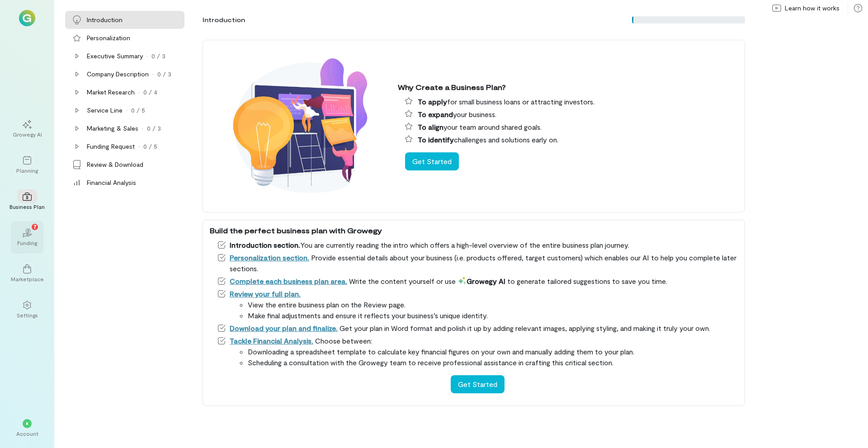 The image size is (868, 448). I want to click on a: Planning, so click(27, 165).